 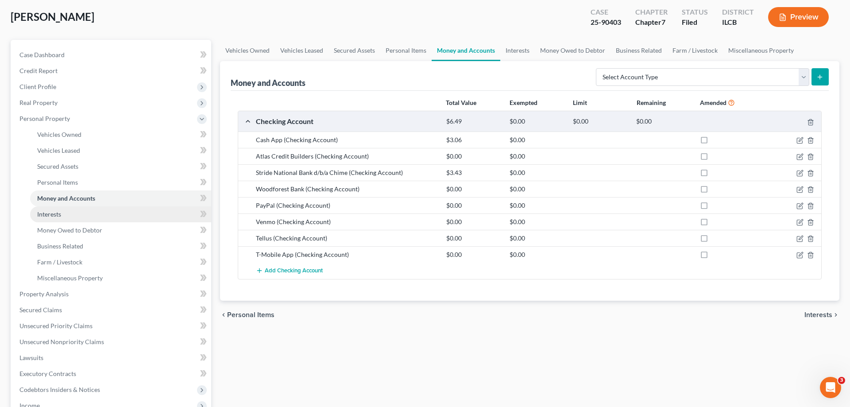 I want to click on div: Money and Accounts, so click(x=268, y=83).